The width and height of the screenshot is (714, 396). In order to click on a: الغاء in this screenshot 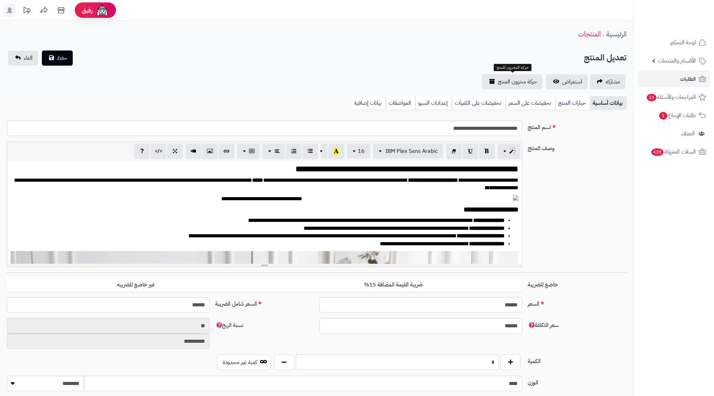, I will do `click(23, 58)`.